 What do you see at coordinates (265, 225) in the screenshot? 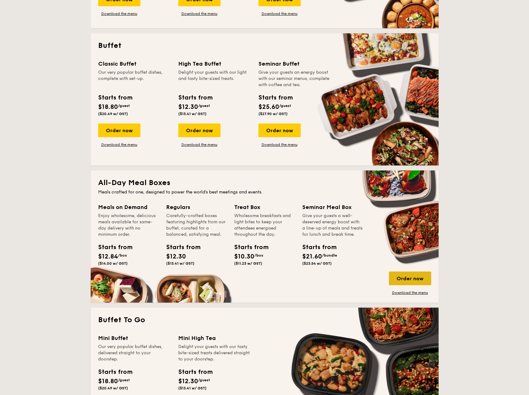
I see `div: Wholesome breakfasts and light bites to keep your attendees energised throughout the day.` at bounding box center [265, 225].